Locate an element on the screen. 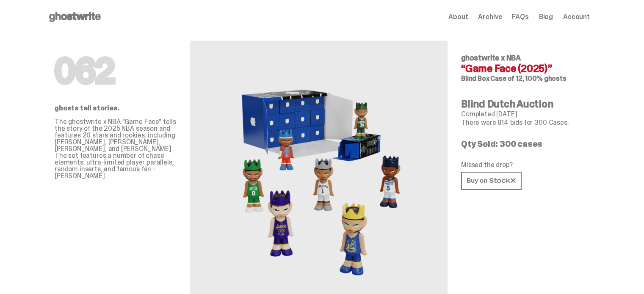 The width and height of the screenshot is (644, 294). p: The ghostwrite x NBA "Game Face" tells the story of the 2025 NBA season and features 20 stars and... is located at coordinates (115, 149).